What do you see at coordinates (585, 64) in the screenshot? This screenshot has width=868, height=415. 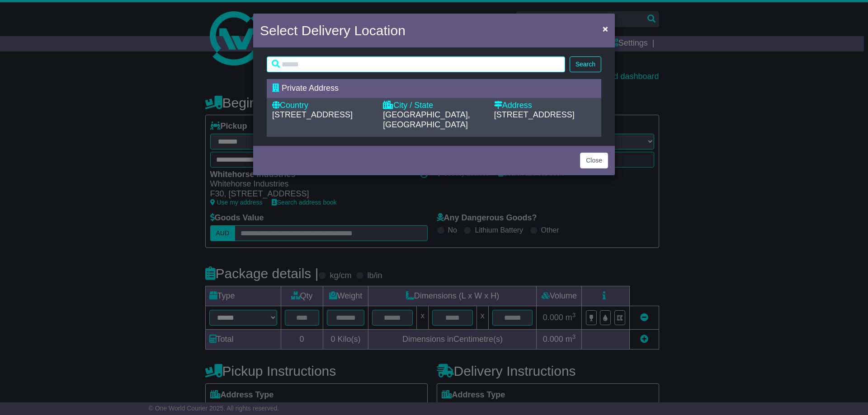 I see `button: Search` at bounding box center [585, 64].